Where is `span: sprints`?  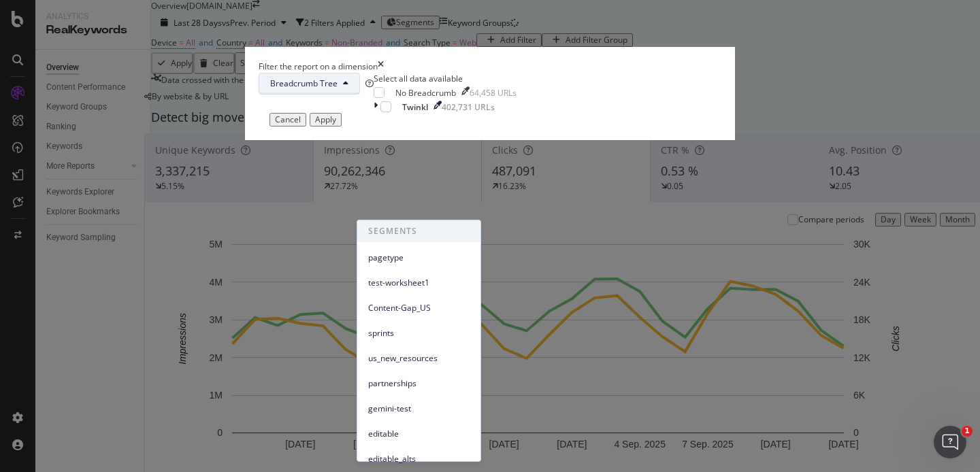 span: sprints is located at coordinates (419, 333).